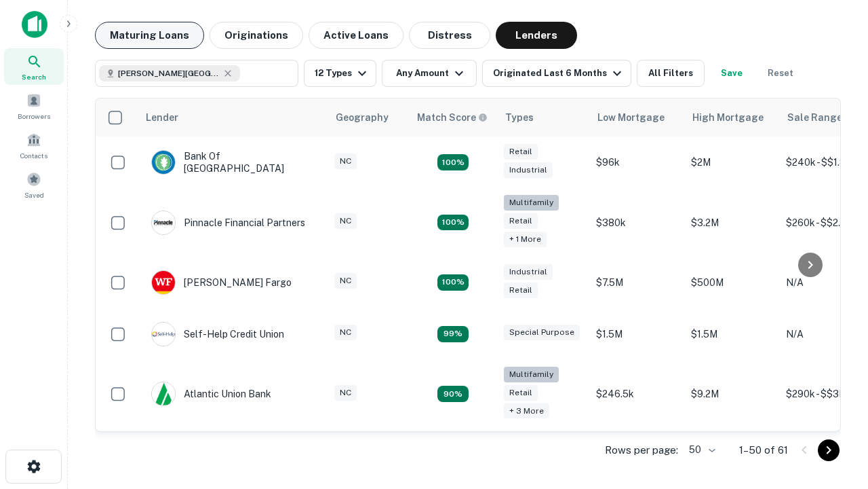 The height and width of the screenshot is (489, 868). What do you see at coordinates (34, 155) in the screenshot?
I see `span: Contacts` at bounding box center [34, 155].